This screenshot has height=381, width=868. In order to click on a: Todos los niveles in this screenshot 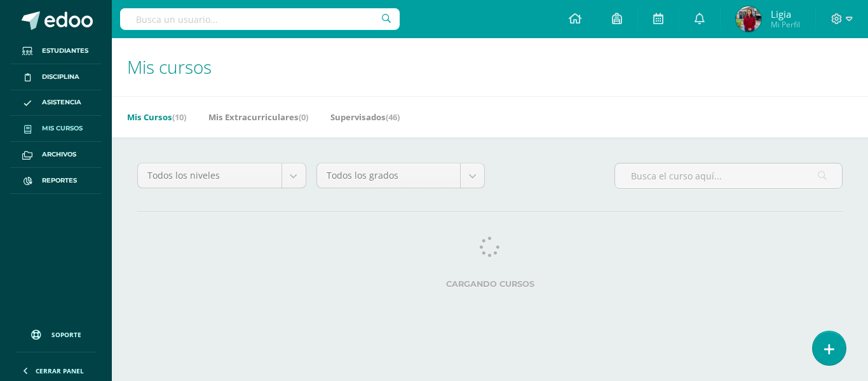, I will do `click(222, 175)`.